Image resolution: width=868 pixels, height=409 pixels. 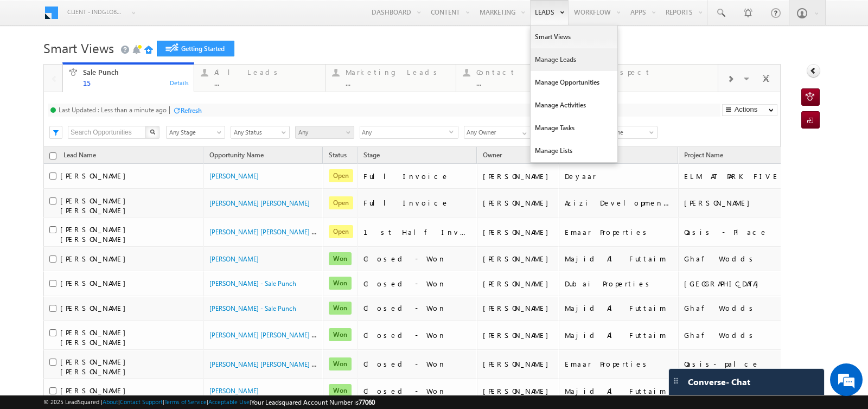 What do you see at coordinates (195, 132) in the screenshot?
I see `a: Any Stage` at bounding box center [195, 132].